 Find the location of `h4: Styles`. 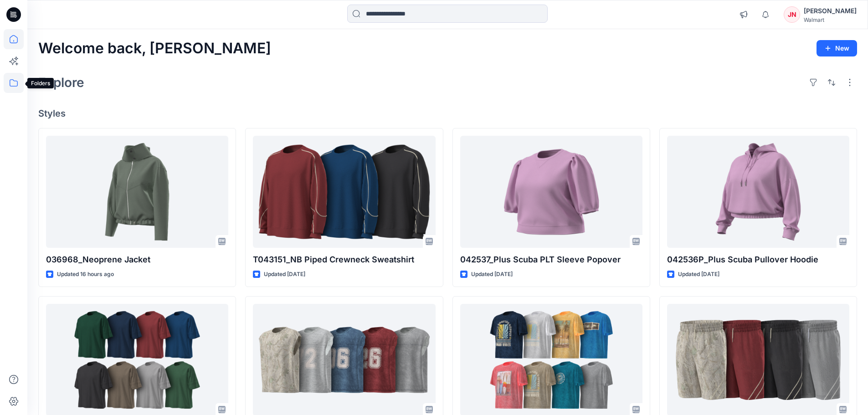

h4: Styles is located at coordinates (447, 113).